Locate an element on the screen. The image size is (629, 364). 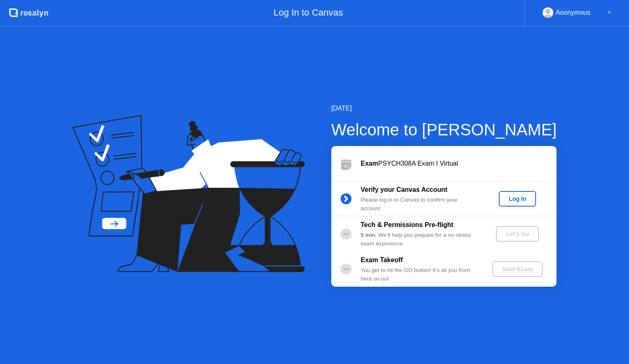
b: Exam Takeoff is located at coordinates (381, 260).